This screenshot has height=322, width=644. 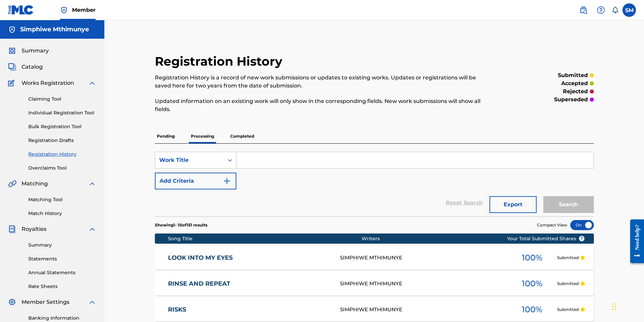 I want to click on span: Your Total Submitted Shares, so click(x=546, y=238).